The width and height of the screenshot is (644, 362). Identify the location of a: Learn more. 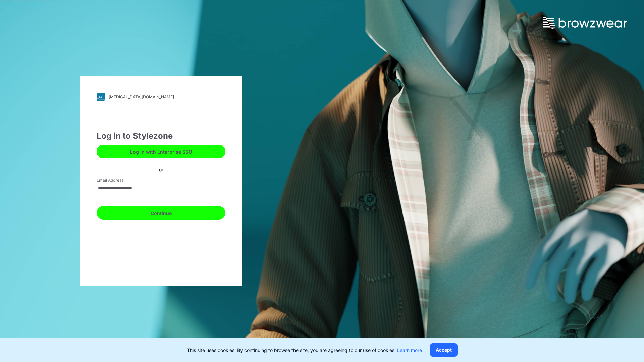
(410, 350).